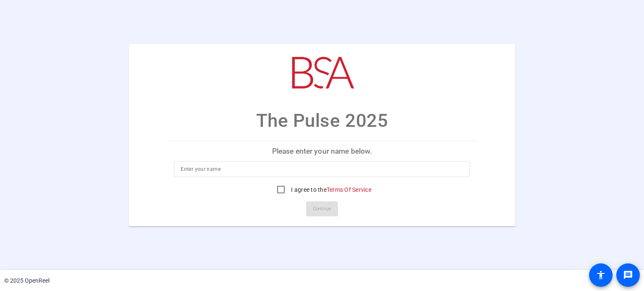 The image size is (644, 291). I want to click on p: Please enter your name below., so click(321, 151).